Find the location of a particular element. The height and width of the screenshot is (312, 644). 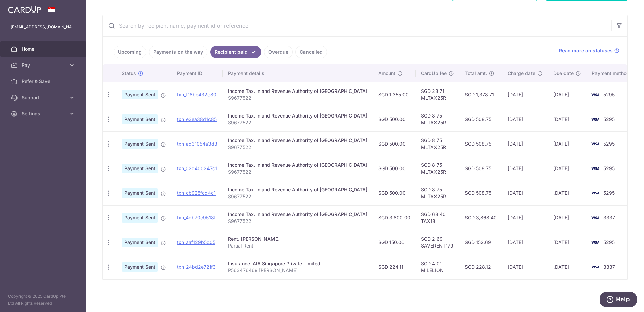

a: Overdue is located at coordinates (278, 52).